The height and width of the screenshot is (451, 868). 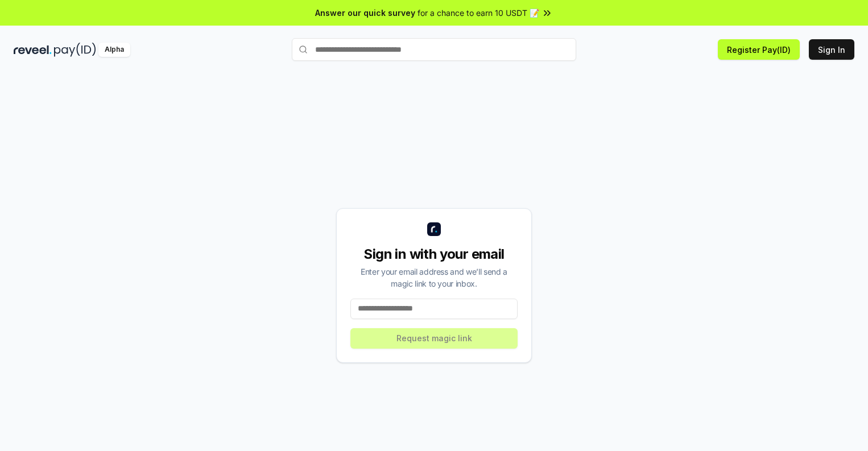 I want to click on img: pay_id, so click(x=75, y=50).